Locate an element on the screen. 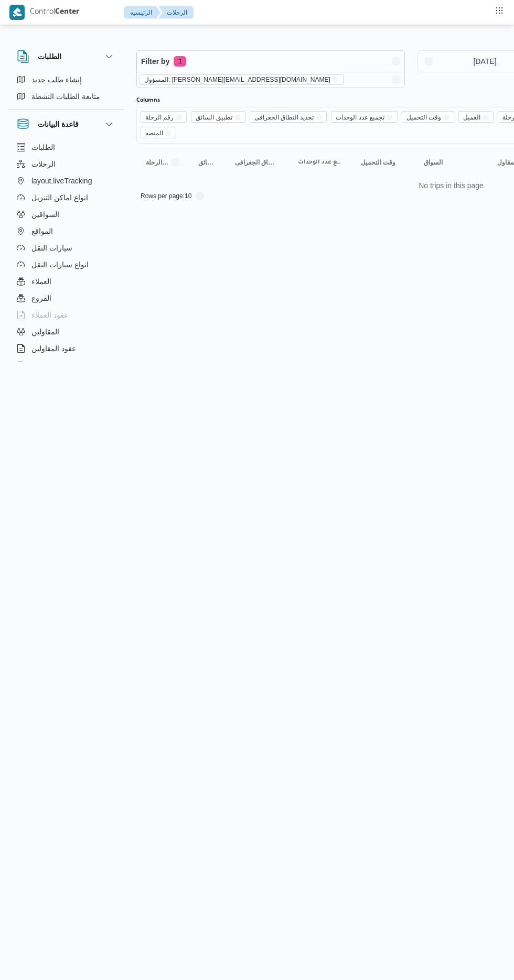 The height and width of the screenshot is (980, 514). h3: الطلبات is located at coordinates (49, 57).